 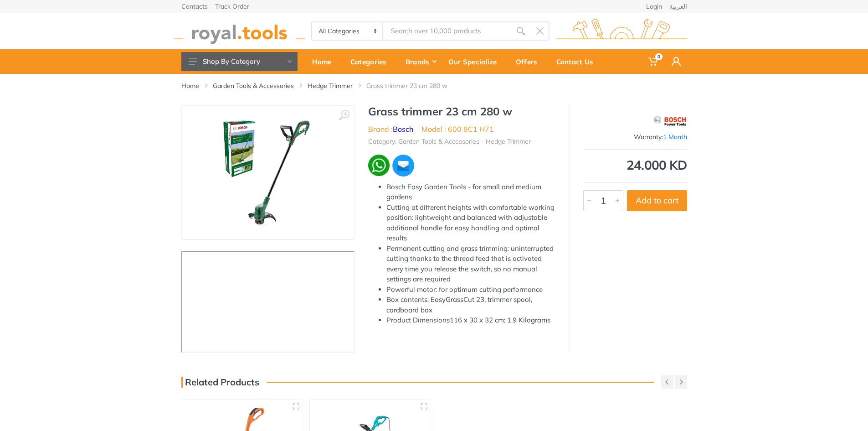 I want to click on div: Offers, so click(x=529, y=61).